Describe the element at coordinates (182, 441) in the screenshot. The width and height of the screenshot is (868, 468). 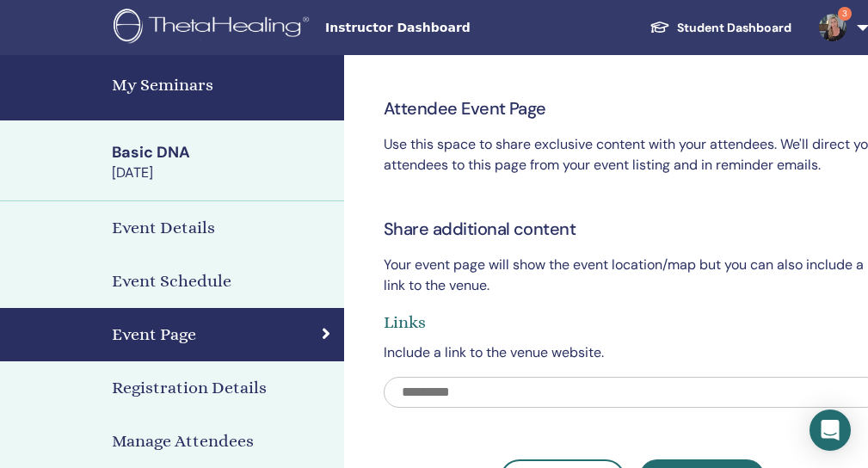
I see `h4: Manage Attendees` at that location.